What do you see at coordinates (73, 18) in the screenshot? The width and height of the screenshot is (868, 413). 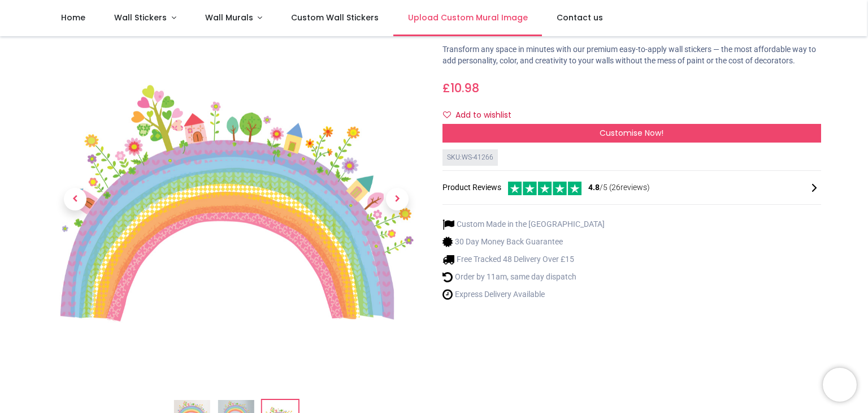 I see `span: Home` at bounding box center [73, 18].